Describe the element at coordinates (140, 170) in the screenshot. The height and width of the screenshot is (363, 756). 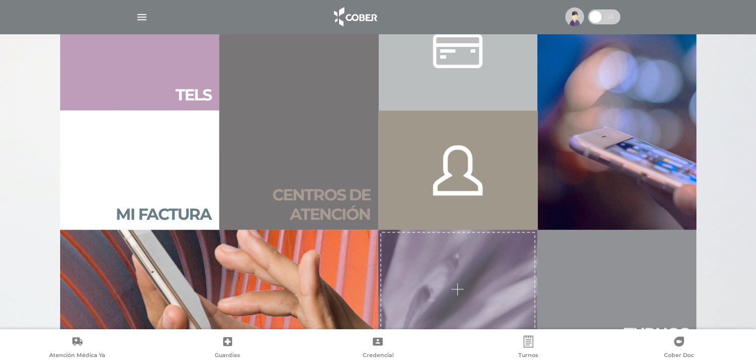
I see `a: Mi factura` at that location.